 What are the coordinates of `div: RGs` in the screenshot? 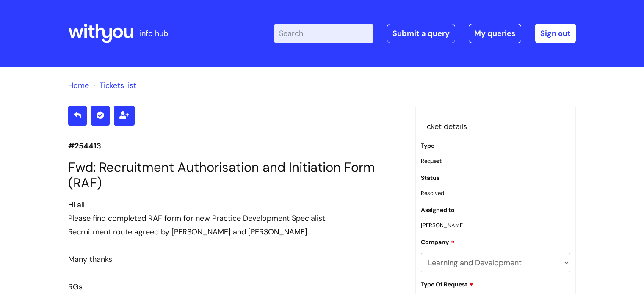 It's located at (235, 287).